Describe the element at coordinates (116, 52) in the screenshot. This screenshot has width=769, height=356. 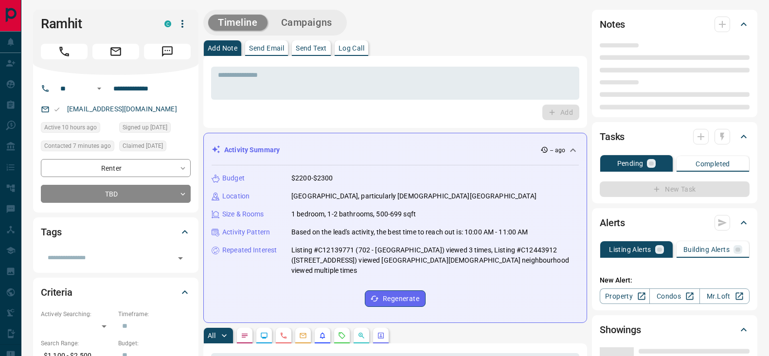
I see `span: Email` at that location.